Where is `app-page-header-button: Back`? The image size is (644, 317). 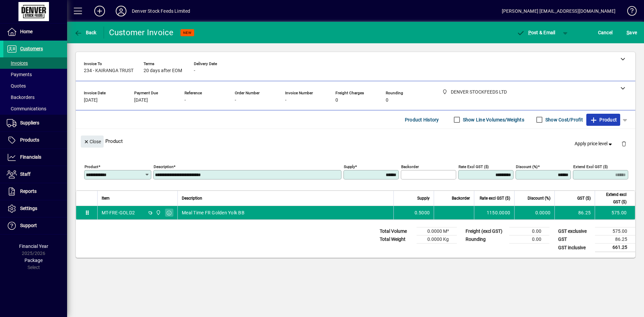
app-page-header-button: Back is located at coordinates (85, 33).